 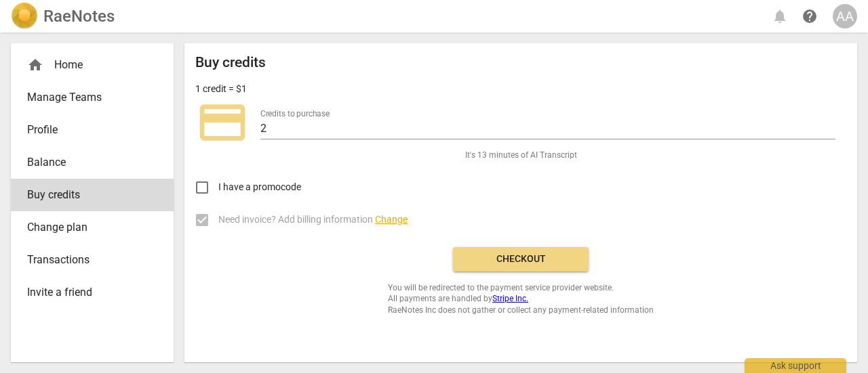 I want to click on span: Checkout, so click(x=521, y=259).